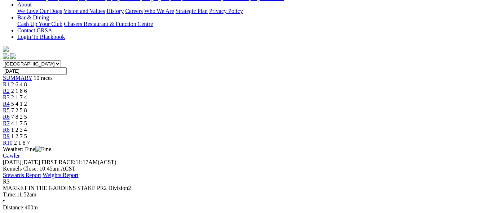 The image size is (487, 213). Describe the element at coordinates (6, 91) in the screenshot. I see `span: R2` at that location.